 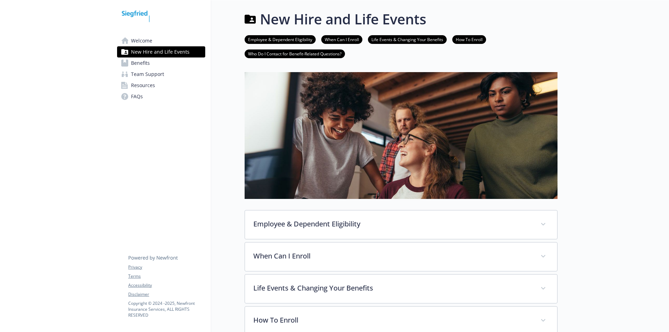 What do you see at coordinates (166, 267) in the screenshot?
I see `a: Privacy` at bounding box center [166, 267].